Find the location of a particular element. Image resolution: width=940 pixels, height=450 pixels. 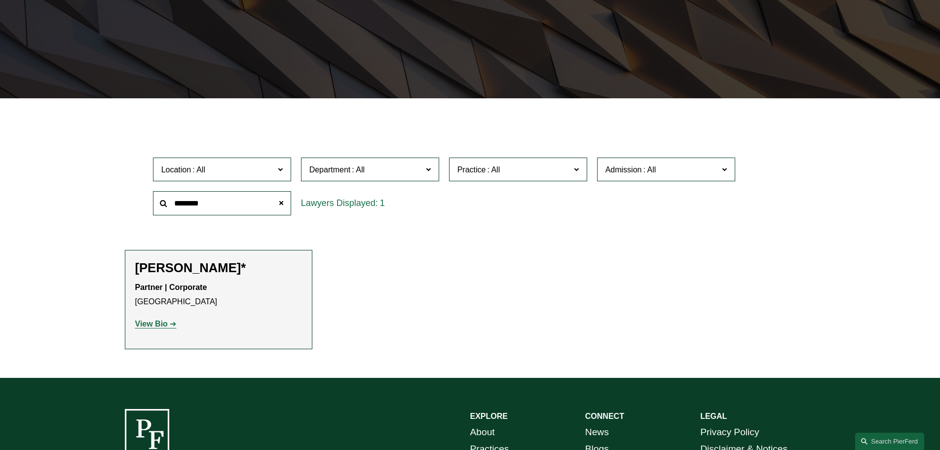

strong: CONNECT is located at coordinates (604, 415).